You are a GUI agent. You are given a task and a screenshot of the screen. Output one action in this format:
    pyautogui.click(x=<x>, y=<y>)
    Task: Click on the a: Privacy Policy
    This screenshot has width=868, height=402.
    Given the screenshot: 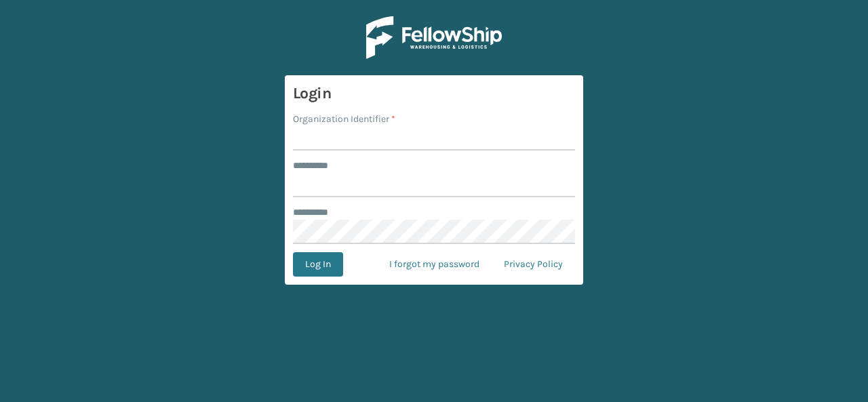 What is the action you would take?
    pyautogui.click(x=533, y=264)
    